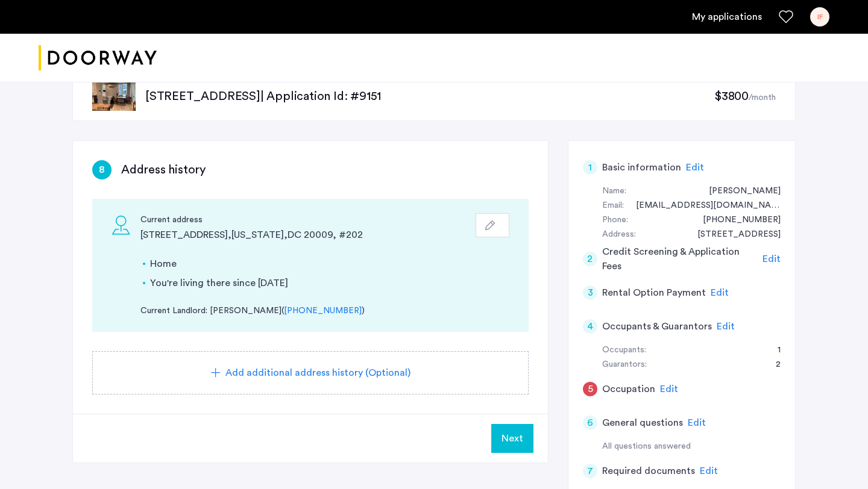 This screenshot has width=868, height=489. Describe the element at coordinates (614, 192) in the screenshot. I see `div: Name:` at that location.